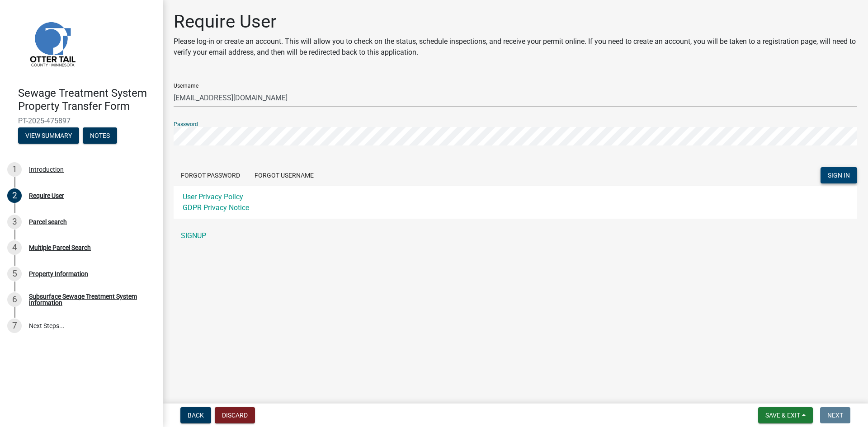 The width and height of the screenshot is (868, 427). Describe the element at coordinates (838, 175) in the screenshot. I see `button: SIGN IN` at that location.